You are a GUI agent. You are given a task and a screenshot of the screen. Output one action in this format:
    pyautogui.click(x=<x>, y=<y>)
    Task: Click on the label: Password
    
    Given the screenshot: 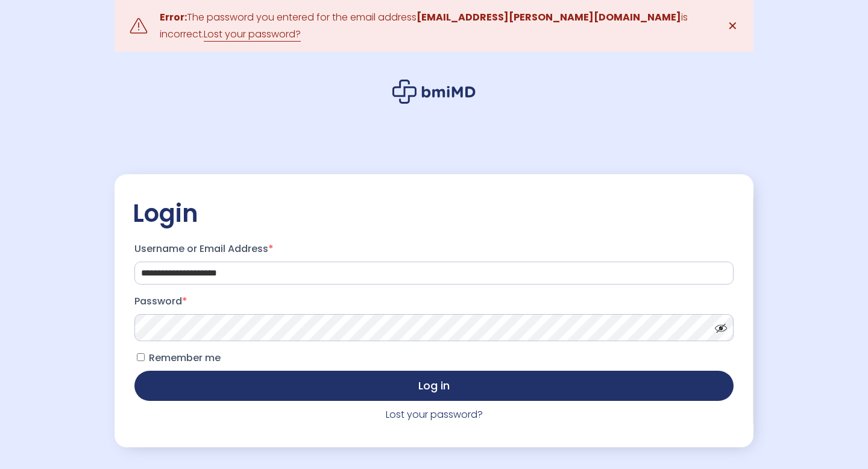 What is the action you would take?
    pyautogui.click(x=434, y=301)
    